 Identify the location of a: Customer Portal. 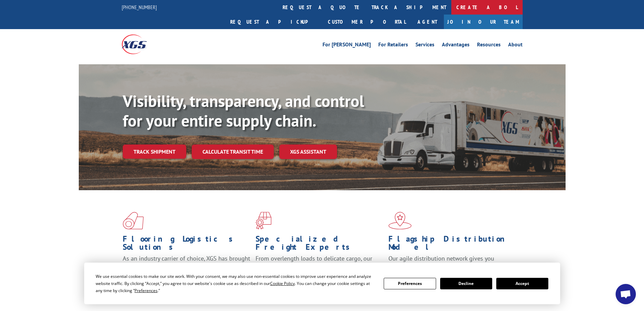
(367, 22).